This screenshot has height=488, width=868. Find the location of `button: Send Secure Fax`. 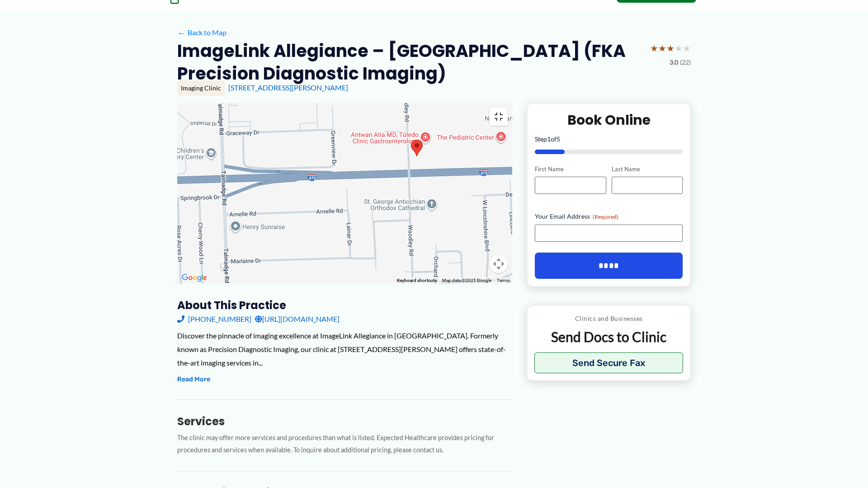

button: Send Secure Fax is located at coordinates (609, 363).